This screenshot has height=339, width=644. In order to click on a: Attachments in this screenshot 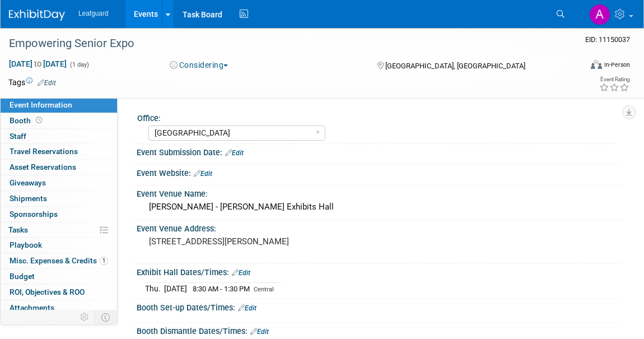, I will do `click(59, 308)`.